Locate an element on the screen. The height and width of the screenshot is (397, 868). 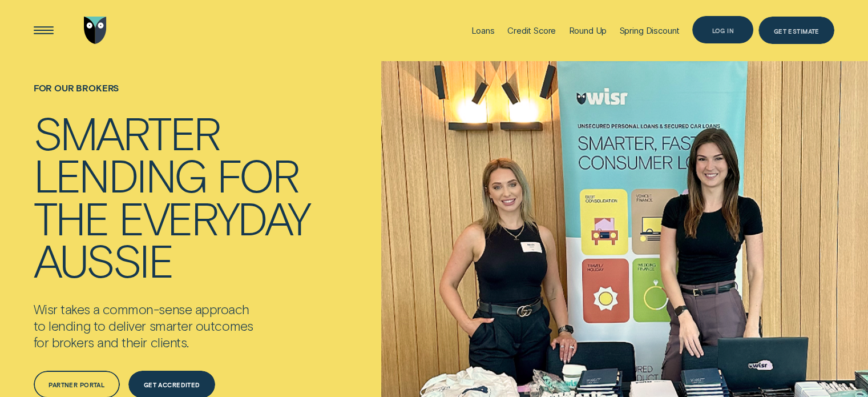
div: everyday is located at coordinates (214, 217).